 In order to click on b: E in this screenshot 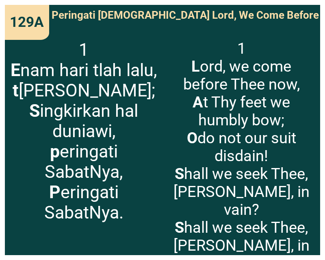, I will do `click(15, 70)`.